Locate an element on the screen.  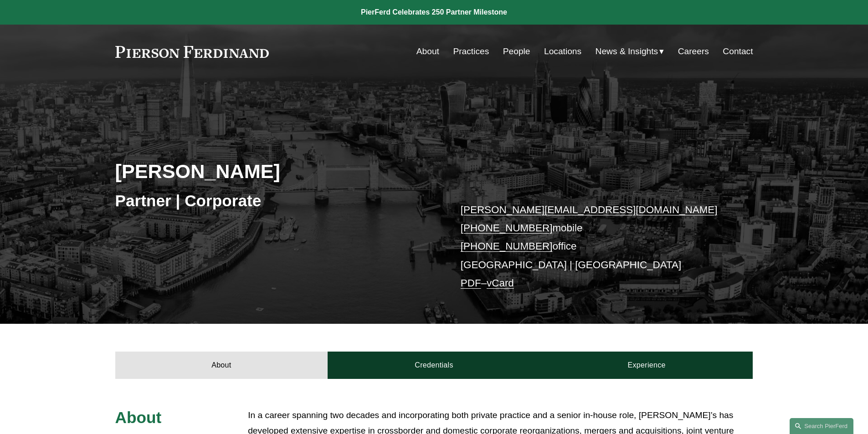
a: Practices is located at coordinates (471, 51).